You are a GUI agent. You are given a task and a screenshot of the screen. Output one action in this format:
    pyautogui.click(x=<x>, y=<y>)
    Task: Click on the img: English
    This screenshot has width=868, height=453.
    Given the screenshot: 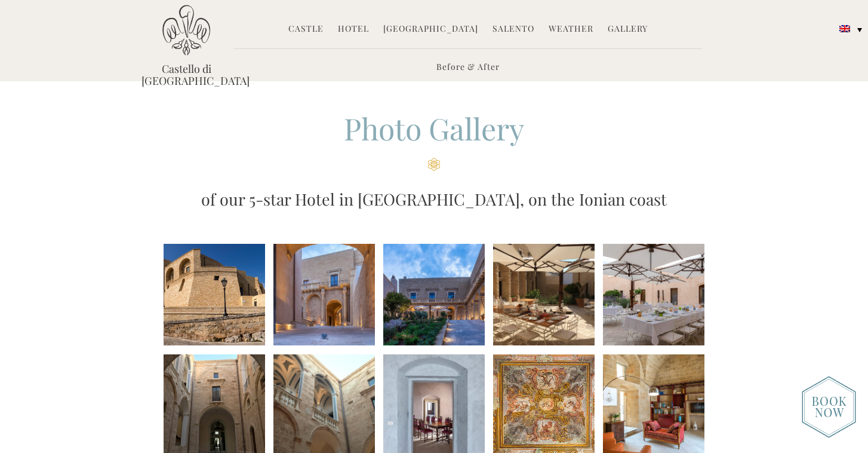 What is the action you would take?
    pyautogui.click(x=844, y=29)
    